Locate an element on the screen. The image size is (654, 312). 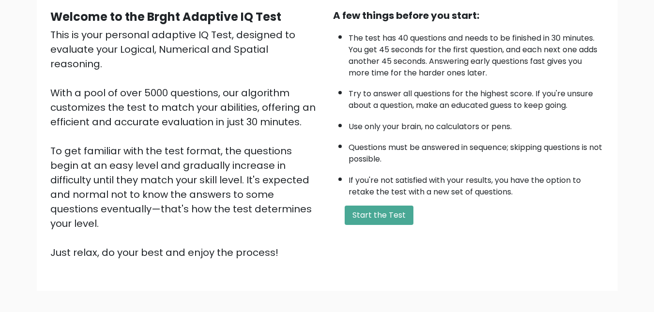
b: Welcome to the Brght Adaptive IQ Test is located at coordinates (166, 16).